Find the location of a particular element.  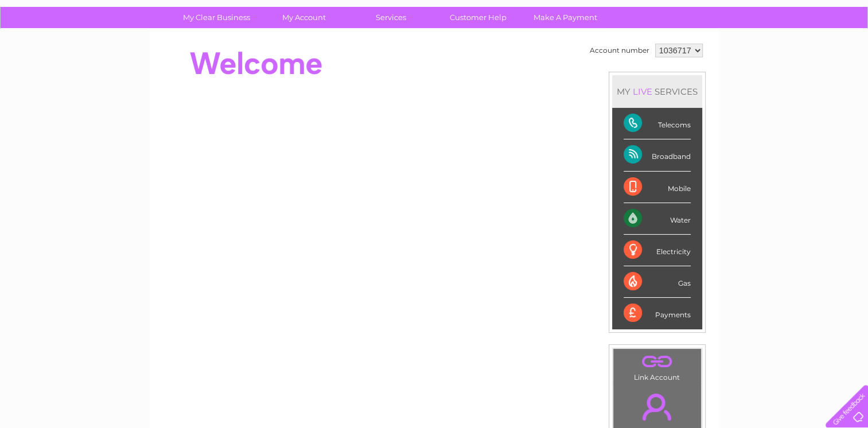

div: Payments is located at coordinates (657, 313).